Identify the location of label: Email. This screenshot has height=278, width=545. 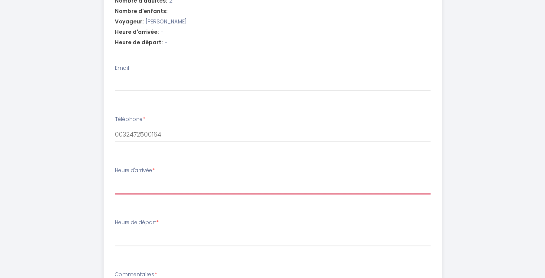
(122, 68).